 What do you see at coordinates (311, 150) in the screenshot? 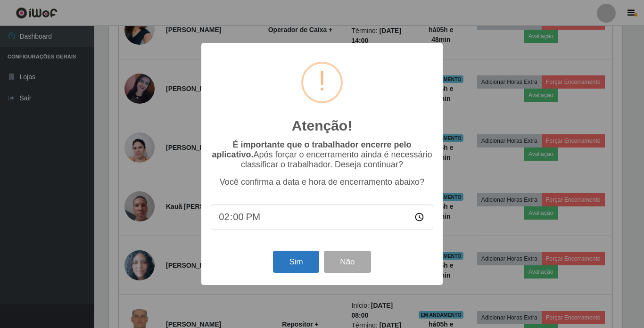
I see `b: É importante que o trabalhador encerre pelo aplicativo.` at bounding box center [311, 150].